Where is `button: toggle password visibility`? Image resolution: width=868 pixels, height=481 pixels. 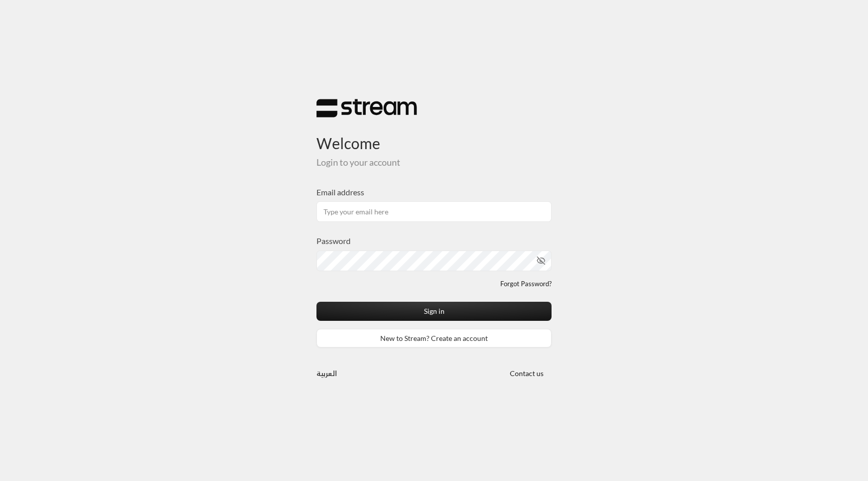
button: toggle password visibility is located at coordinates (541, 261).